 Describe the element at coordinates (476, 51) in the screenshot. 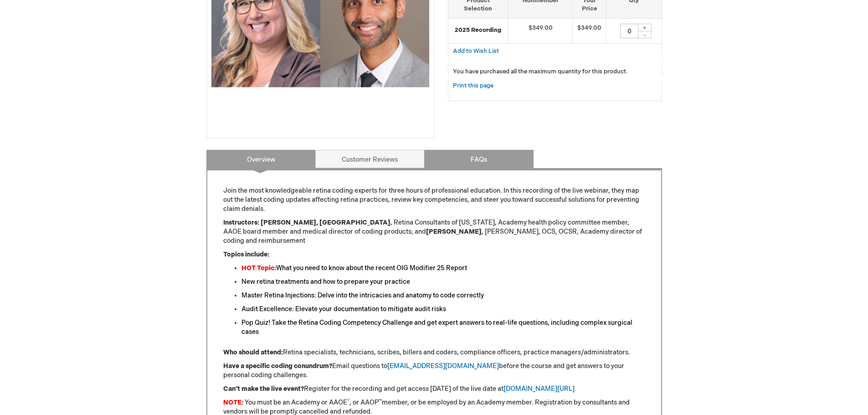

I see `a: Add to Wish List` at that location.